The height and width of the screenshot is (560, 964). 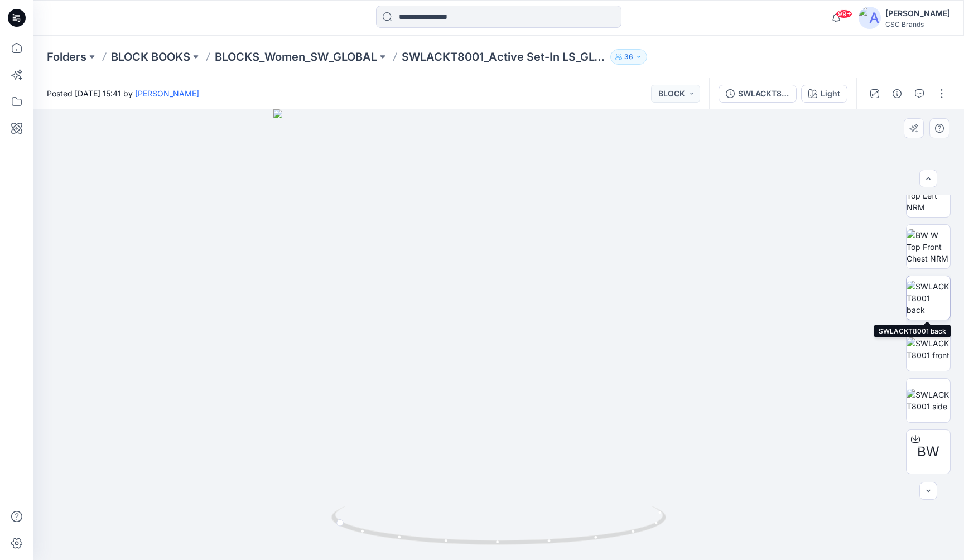 I want to click on img: SWLACKT8001 side, so click(x=928, y=400).